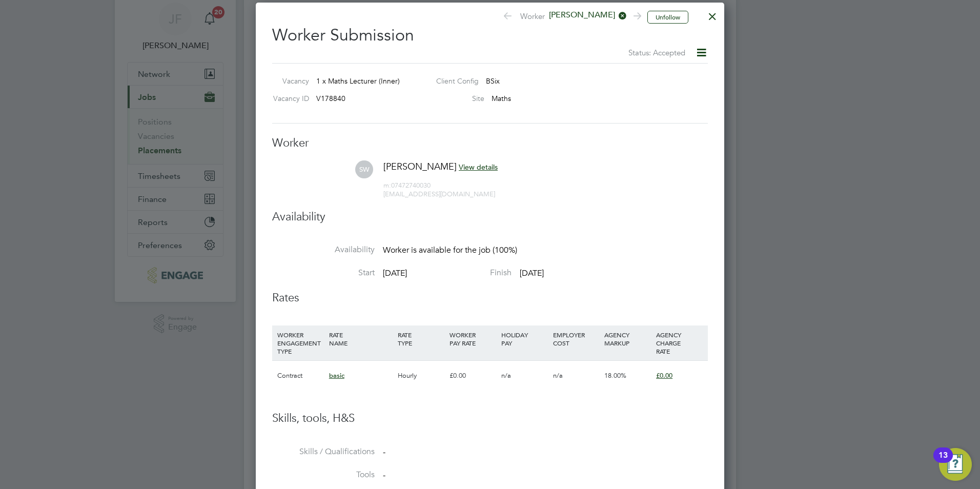  Describe the element at coordinates (490, 418) in the screenshot. I see `h3: Skills, tools, H&S` at that location.